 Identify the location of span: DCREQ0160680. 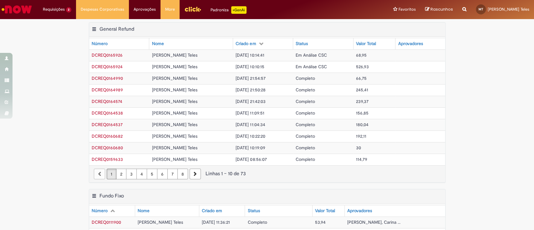
(107, 148).